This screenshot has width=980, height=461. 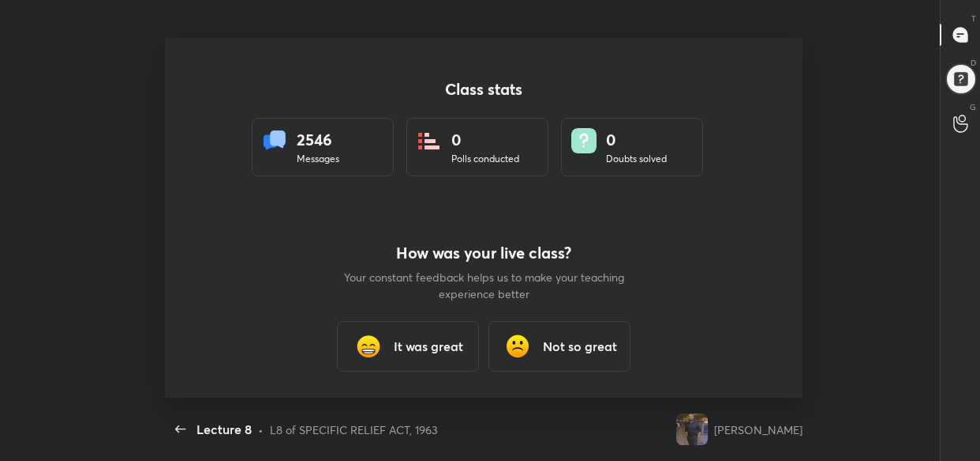 I want to click on img: frowning_face_cmp.gif, so click(x=518, y=346).